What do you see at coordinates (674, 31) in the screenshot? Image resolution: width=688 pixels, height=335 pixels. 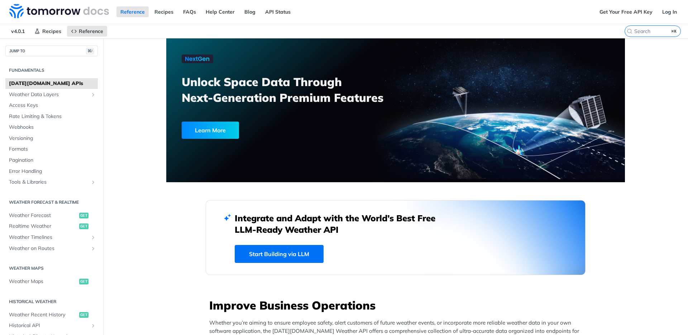 I see `kbd: ⌘K` at bounding box center [674, 31].